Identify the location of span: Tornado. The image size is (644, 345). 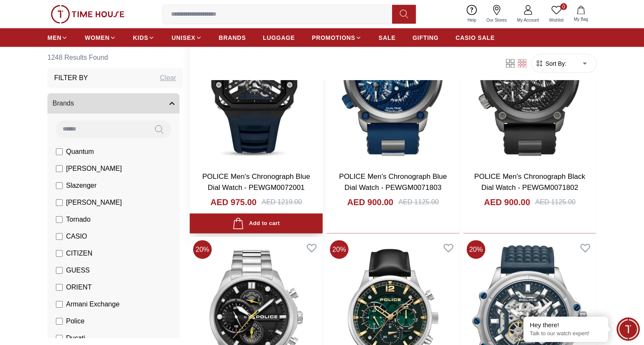
(79, 220).